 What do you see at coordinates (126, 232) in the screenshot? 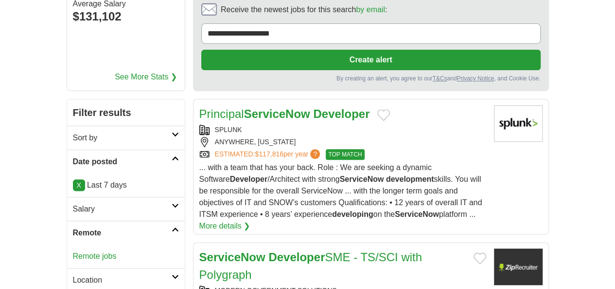
I see `a: Remote` at bounding box center [126, 232].